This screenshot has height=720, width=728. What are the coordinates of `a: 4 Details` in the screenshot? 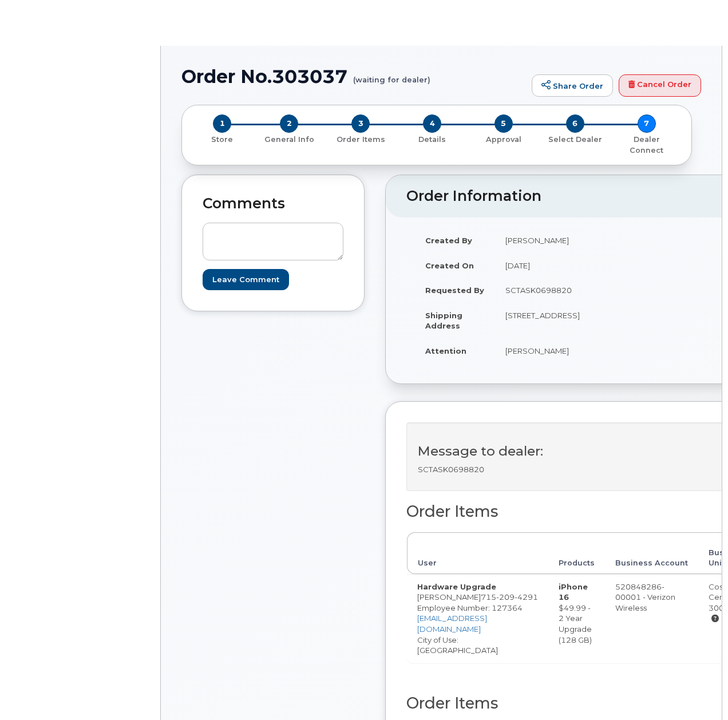 It's located at (432, 139).